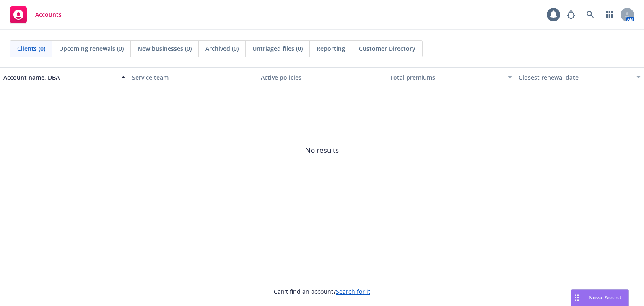  I want to click on button: Total premiums, so click(451, 77).